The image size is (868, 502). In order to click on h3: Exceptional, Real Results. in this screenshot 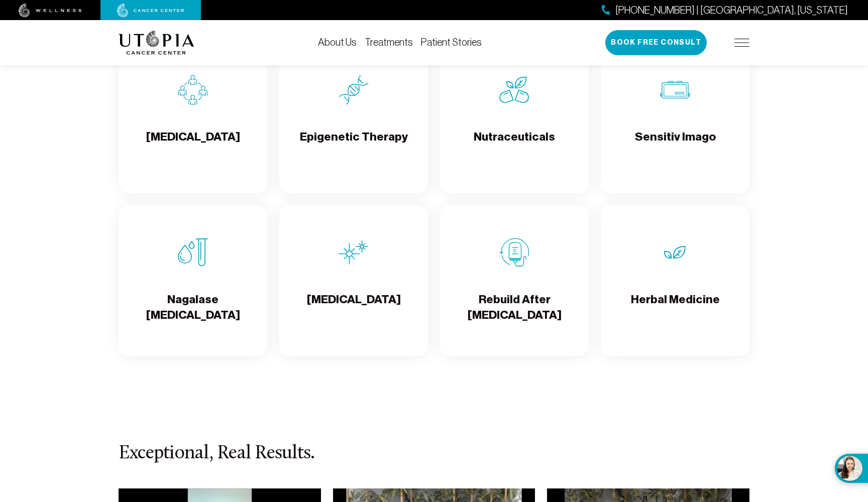, I will do `click(434, 454)`.